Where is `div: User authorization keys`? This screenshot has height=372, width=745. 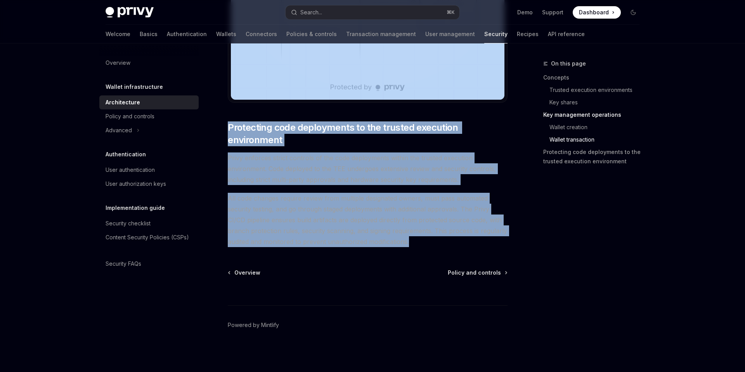
div: User authorization keys is located at coordinates (136, 184).